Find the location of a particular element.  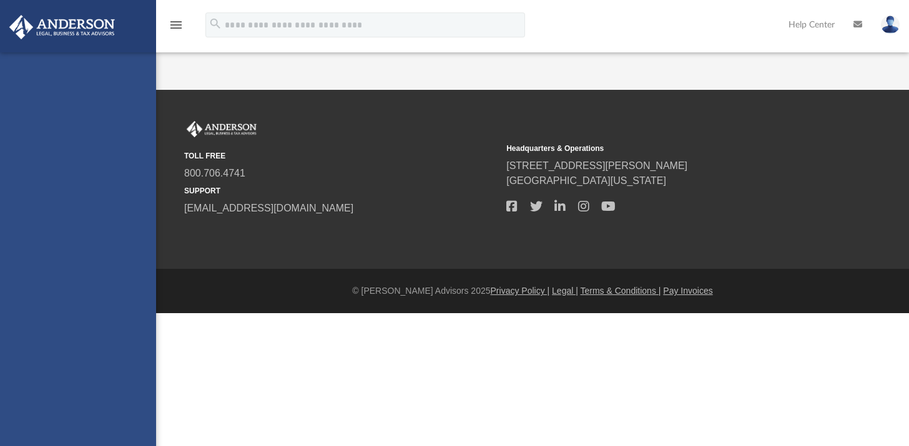

a: Legal | is located at coordinates (565, 291).